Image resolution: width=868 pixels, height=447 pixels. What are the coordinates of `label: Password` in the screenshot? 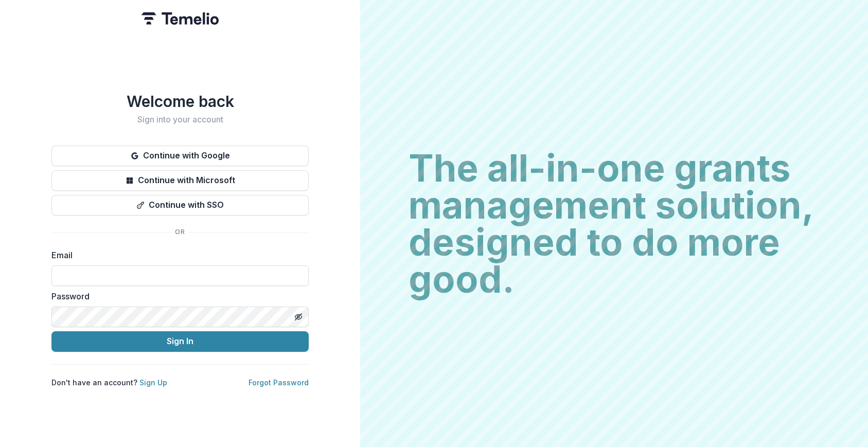 It's located at (177, 297).